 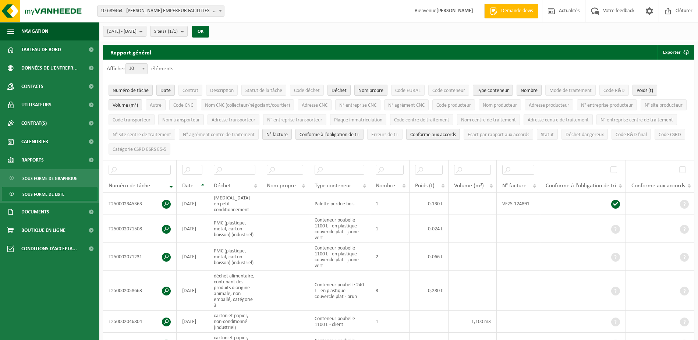 What do you see at coordinates (637, 120) in the screenshot?
I see `button: N° entreprise centre de traitementN° entreprise centre de traitement: Activate to sort` at bounding box center [637, 120].